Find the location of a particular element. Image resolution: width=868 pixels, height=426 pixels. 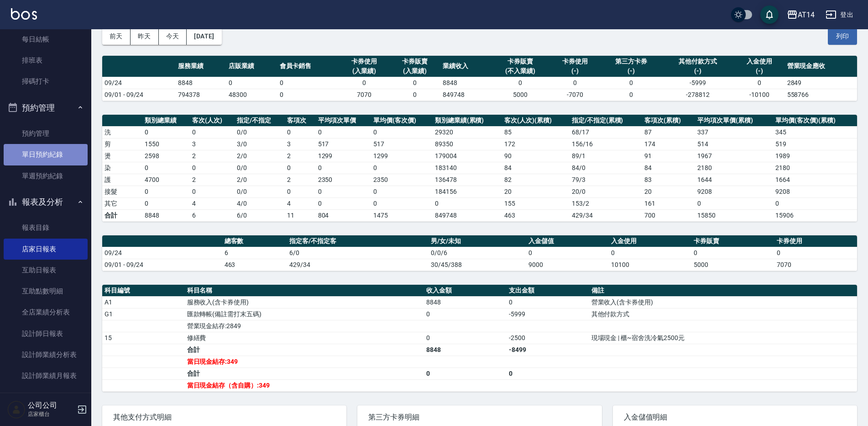

a: 單週預約紀錄 is located at coordinates (46, 176).